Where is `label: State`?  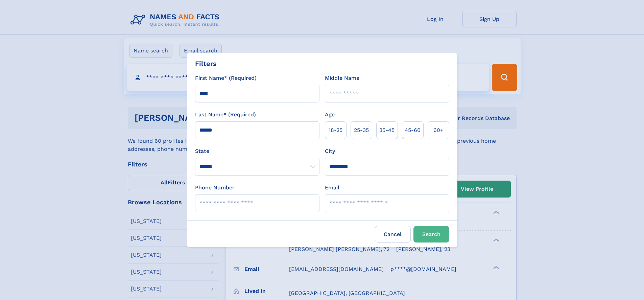
label: State is located at coordinates (257, 151).